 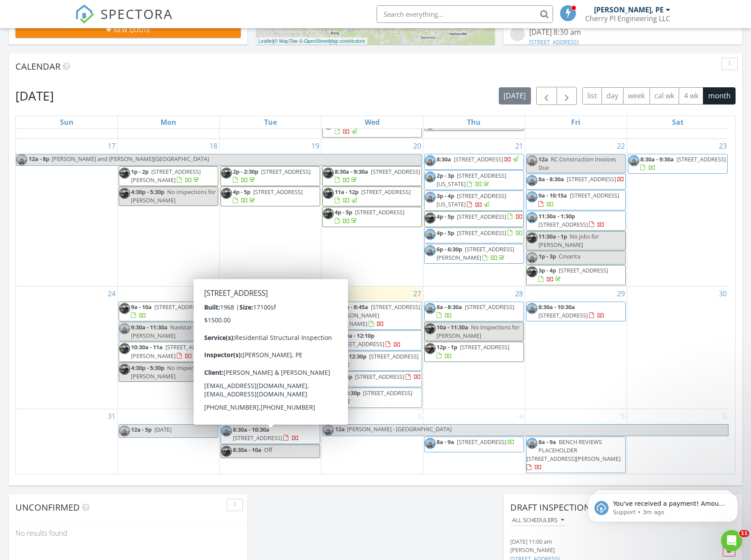 What do you see at coordinates (148, 191) in the screenshot?
I see `span: 4:30p - 5:30p` at bounding box center [148, 191].